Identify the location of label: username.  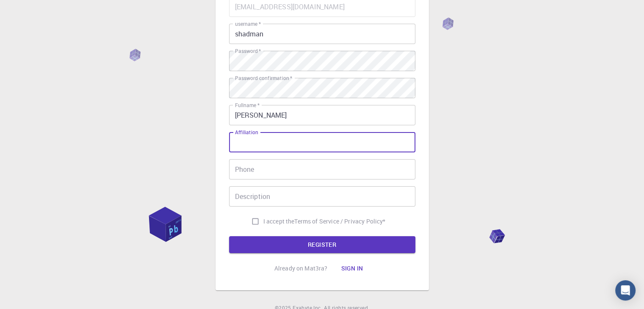
(248, 24).